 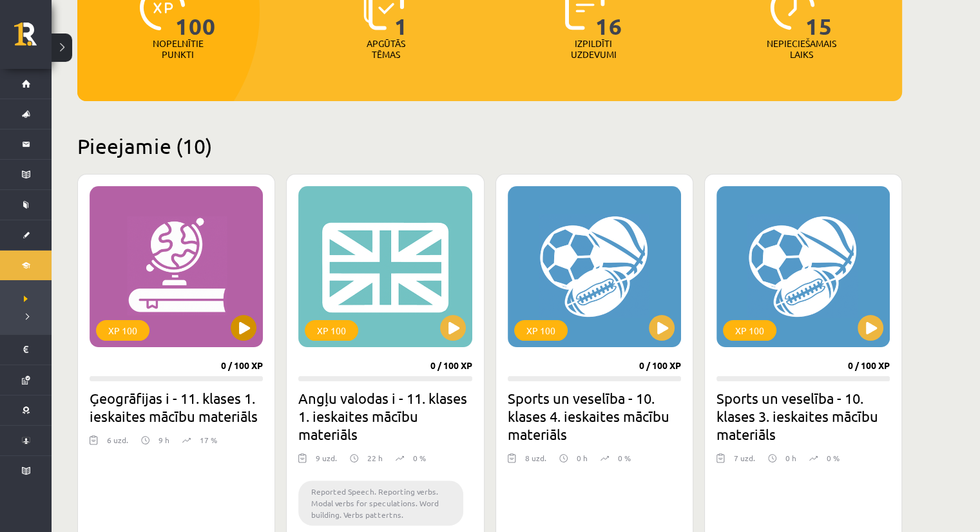 What do you see at coordinates (595, 416) in the screenshot?
I see `h2: Sports un veselība - 10. klases 4. ieskaites mācību materiāls` at bounding box center [595, 416].